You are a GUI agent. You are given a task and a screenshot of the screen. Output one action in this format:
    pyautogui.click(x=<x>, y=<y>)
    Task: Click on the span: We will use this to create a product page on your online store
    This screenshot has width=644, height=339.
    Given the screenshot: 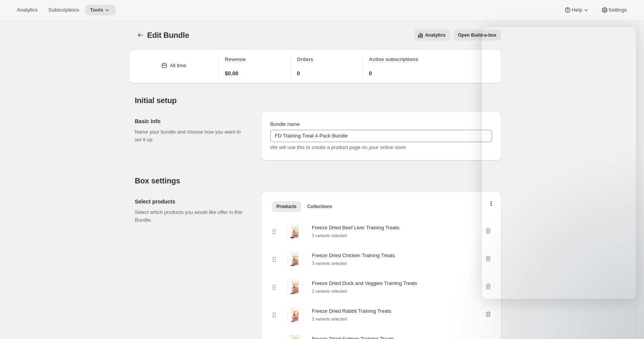 What is the action you would take?
    pyautogui.click(x=339, y=148)
    